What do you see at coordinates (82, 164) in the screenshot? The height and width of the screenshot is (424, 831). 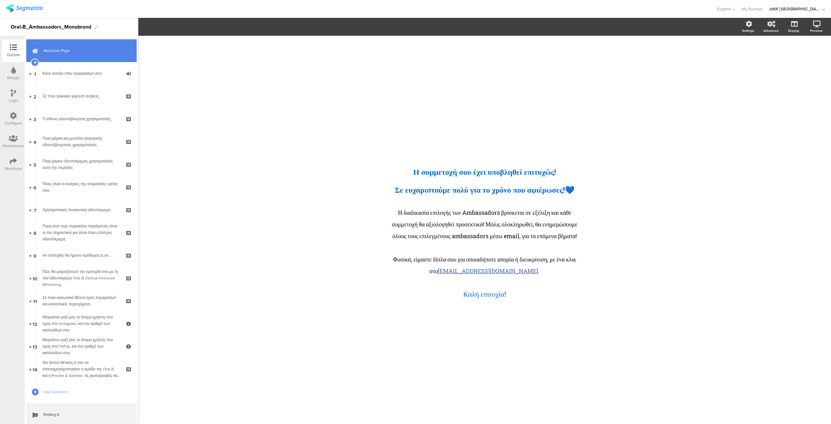 I see `a: 5 Ποια μάρκα οδοντόκρεμας χρησιμοποιείς αυτή την περίοδο;` at bounding box center [82, 164].